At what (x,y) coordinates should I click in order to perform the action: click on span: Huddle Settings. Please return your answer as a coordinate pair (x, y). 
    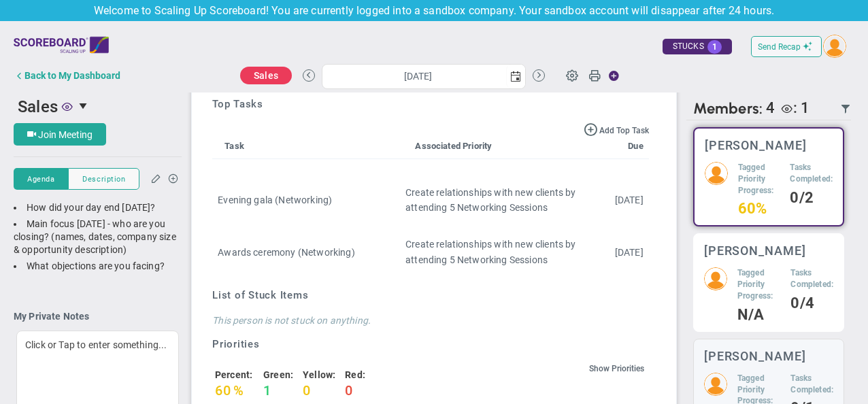
    Looking at the image, I should click on (572, 74).